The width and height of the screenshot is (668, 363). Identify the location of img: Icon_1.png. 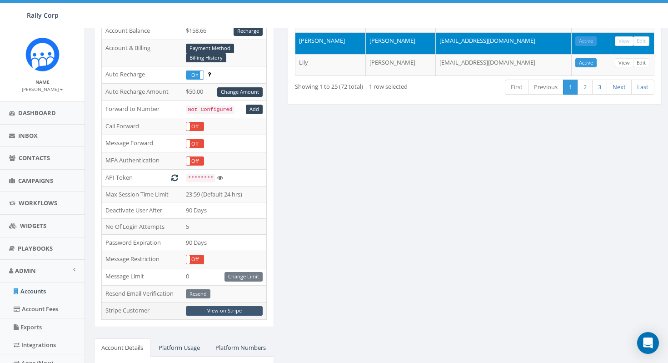
(42, 54).